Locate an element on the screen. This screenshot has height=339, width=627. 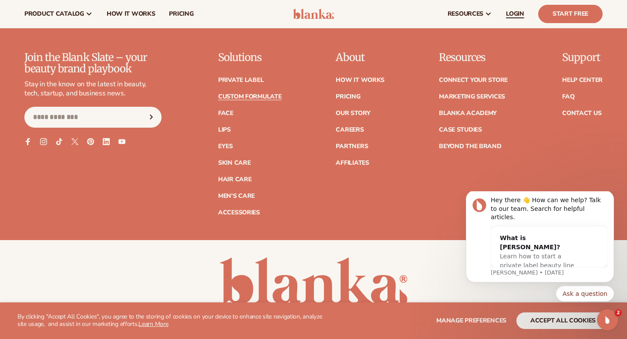
div: Quick reply options is located at coordinates (87, 102).